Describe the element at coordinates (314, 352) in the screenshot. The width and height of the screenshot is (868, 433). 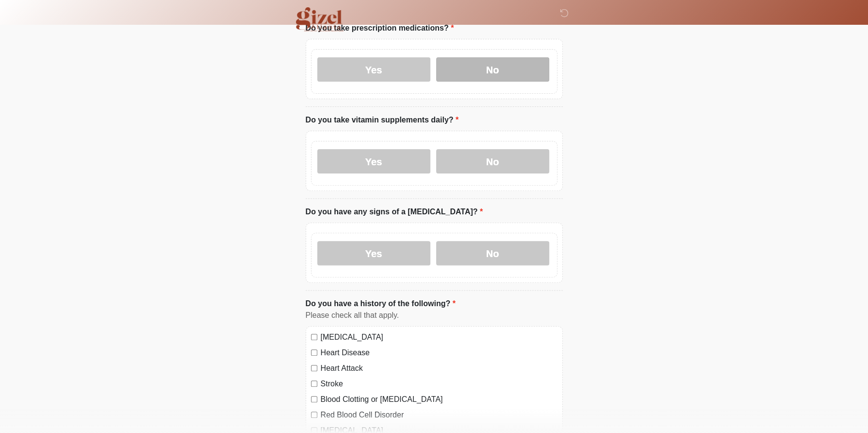
I see `input: Heart Disease` at that location.